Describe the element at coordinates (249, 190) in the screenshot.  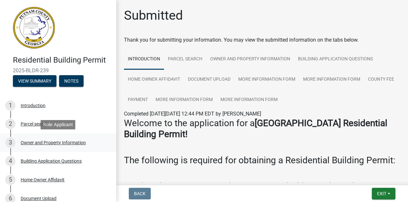
I see `strong: The subject property must have an assigned address to begin this application` at that location.